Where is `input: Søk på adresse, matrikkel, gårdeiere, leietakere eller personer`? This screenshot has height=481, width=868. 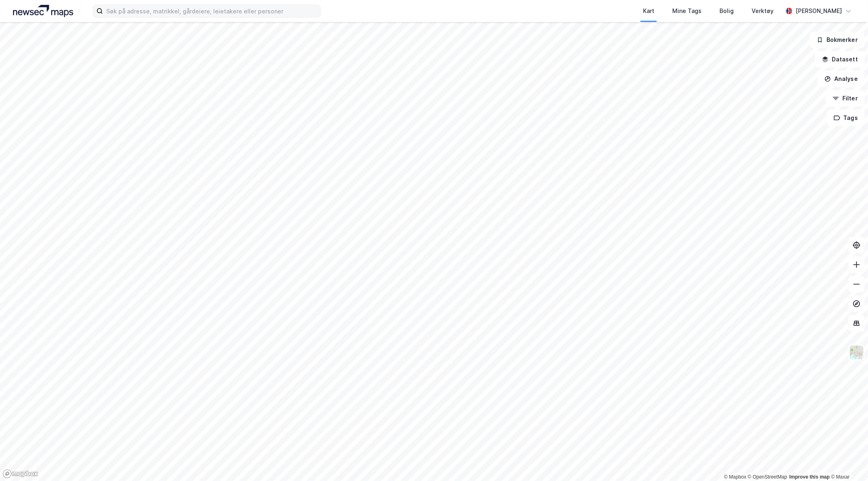 input: Søk på adresse, matrikkel, gårdeiere, leietakere eller personer is located at coordinates (212, 11).